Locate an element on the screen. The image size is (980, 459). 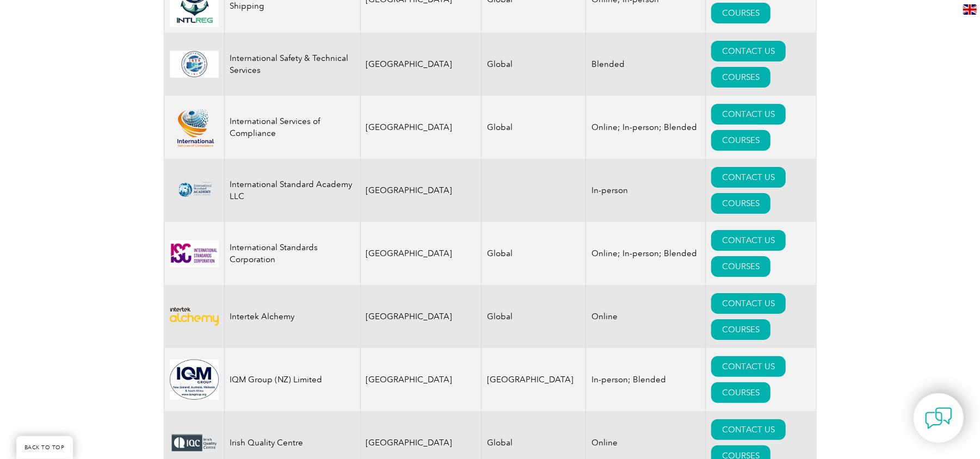
img: 6b4695af-5fa9-ee11-be37-00224893a058-logo.png is located at coordinates (194, 127).